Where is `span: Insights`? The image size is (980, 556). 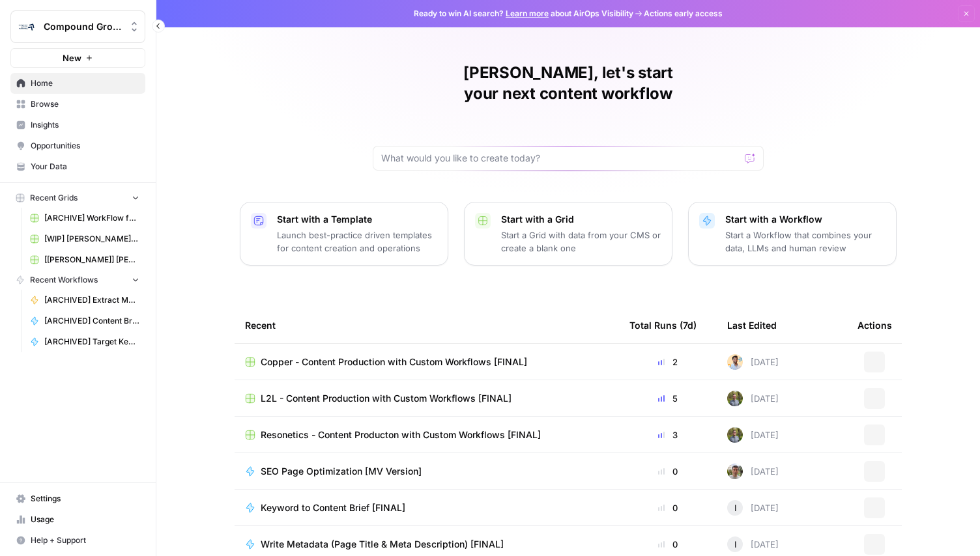 span: Insights is located at coordinates (84, 125).